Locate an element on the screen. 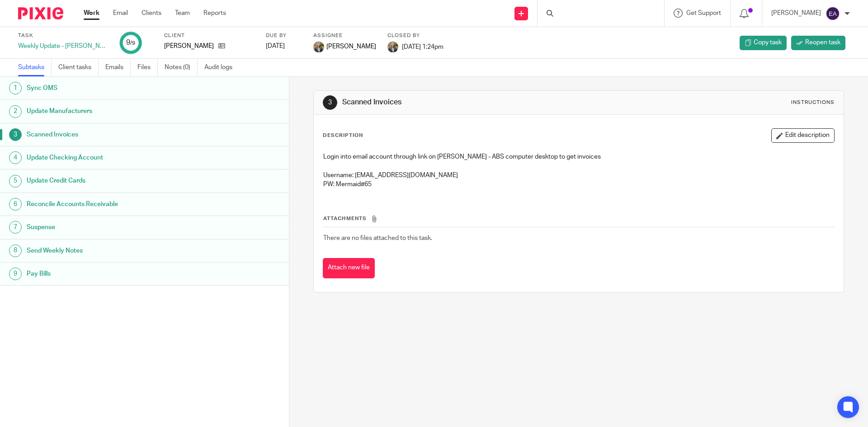 This screenshot has height=427, width=868. label: Task is located at coordinates (63, 36).